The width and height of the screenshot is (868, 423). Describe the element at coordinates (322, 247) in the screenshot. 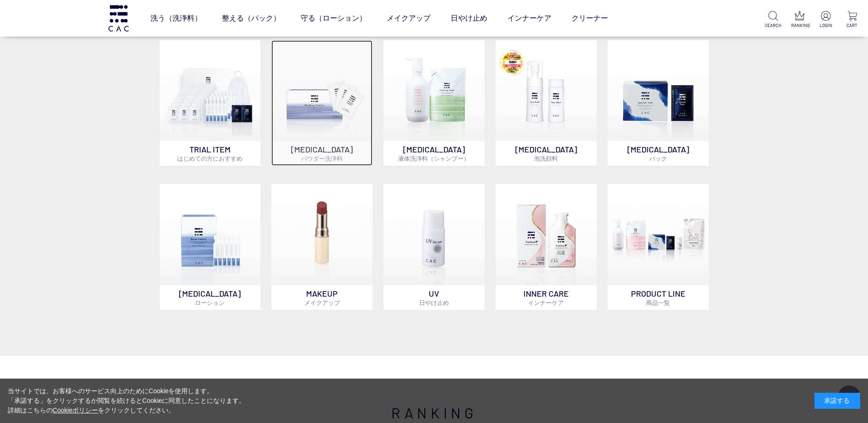

I see `a: MAKEUPメイクアップ` at that location.